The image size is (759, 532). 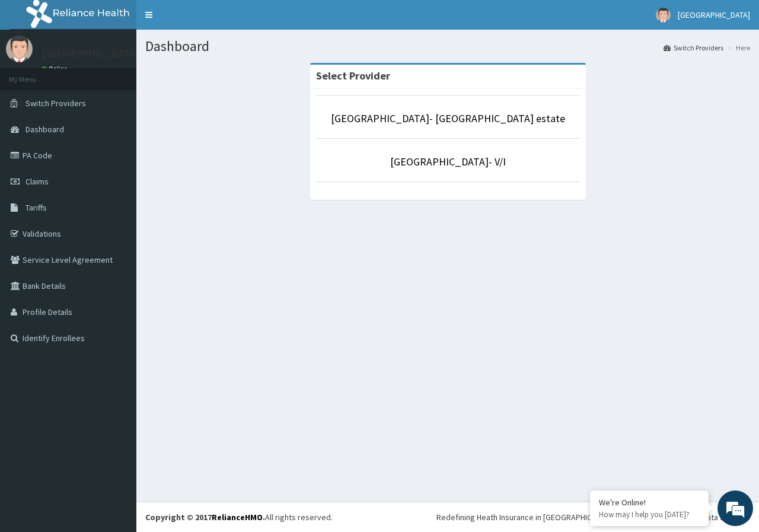 I want to click on li: Here, so click(x=738, y=47).